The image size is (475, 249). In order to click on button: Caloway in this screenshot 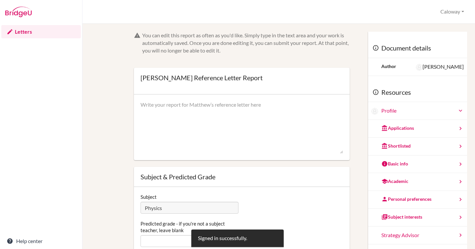, I will do `click(452, 12)`.